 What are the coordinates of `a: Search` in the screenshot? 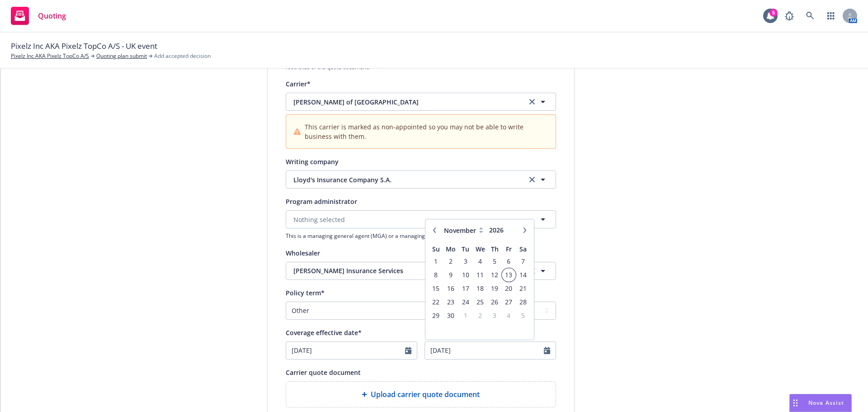 It's located at (810, 16).